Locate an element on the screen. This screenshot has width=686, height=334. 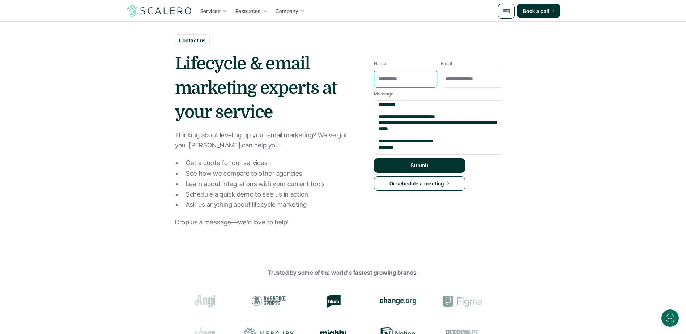
p: Submit is located at coordinates (419, 165).